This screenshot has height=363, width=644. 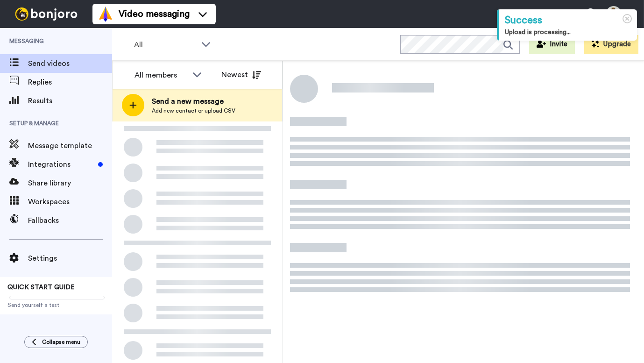 I want to click on span: Share library, so click(x=70, y=183).